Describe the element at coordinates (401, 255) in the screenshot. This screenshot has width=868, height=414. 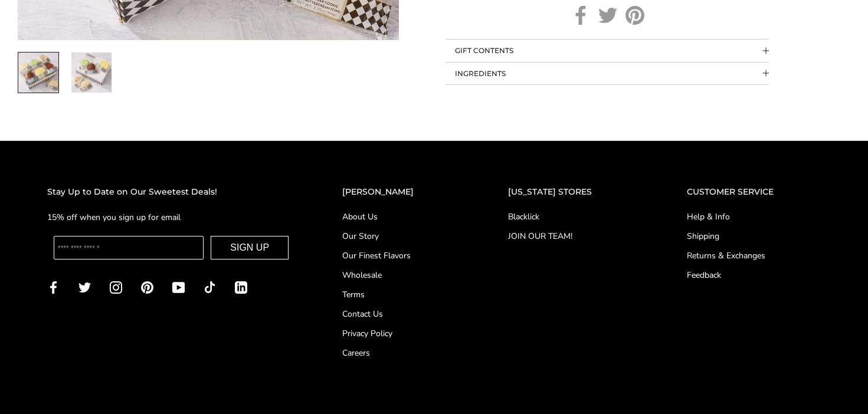
I see `a: Our Finest Flavors` at that location.